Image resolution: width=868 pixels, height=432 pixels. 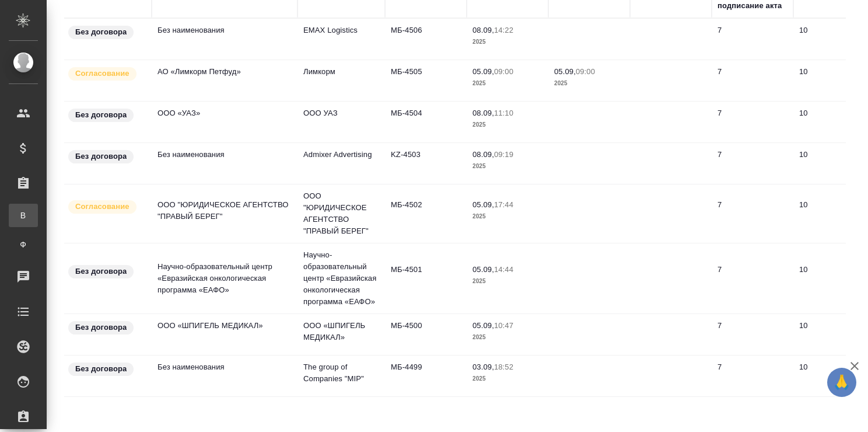 I want to click on p: ООО "ЮРИДИЧЕСКОЕ АГЕНТСТВО "ПРАВЫЙ БЕРЕГ", so click(x=225, y=210).